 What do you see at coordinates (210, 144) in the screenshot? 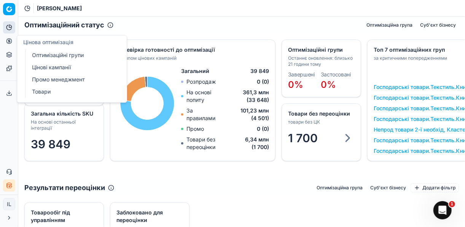
I see `p: Товари без переоцінки` at bounding box center [210, 144].